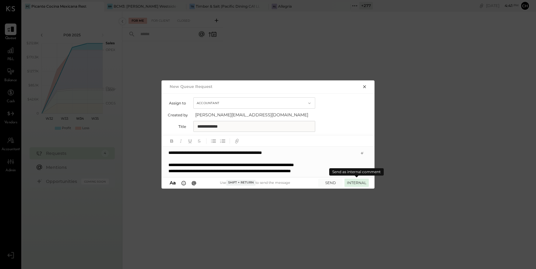 This screenshot has height=269, width=536. Describe the element at coordinates (223, 141) in the screenshot. I see `button: Ordered List` at that location.